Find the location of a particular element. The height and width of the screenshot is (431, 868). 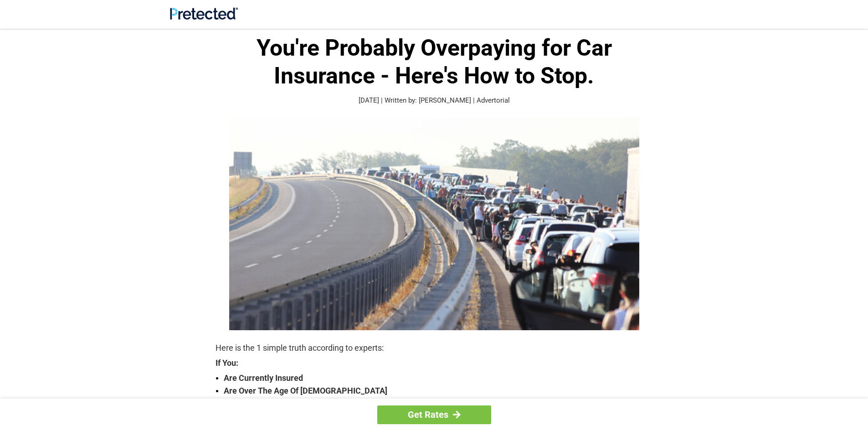

h1: You're Probably Overpaying for Car Insurance - Here's How to Stop. is located at coordinates (434, 62).